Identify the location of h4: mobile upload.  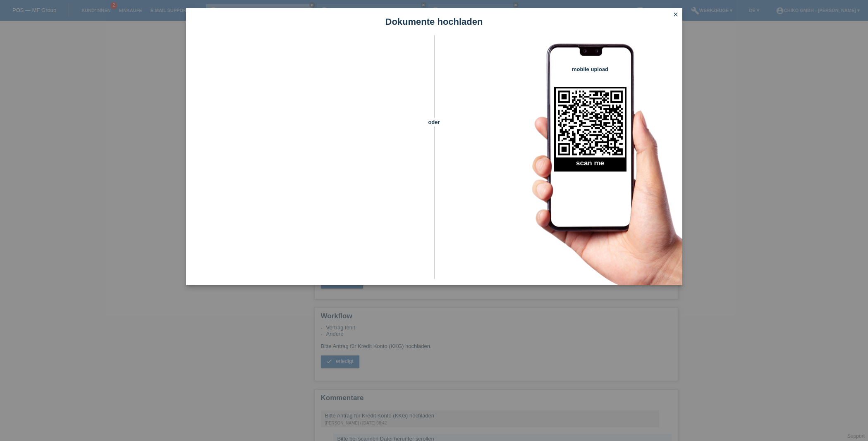
(590, 69).